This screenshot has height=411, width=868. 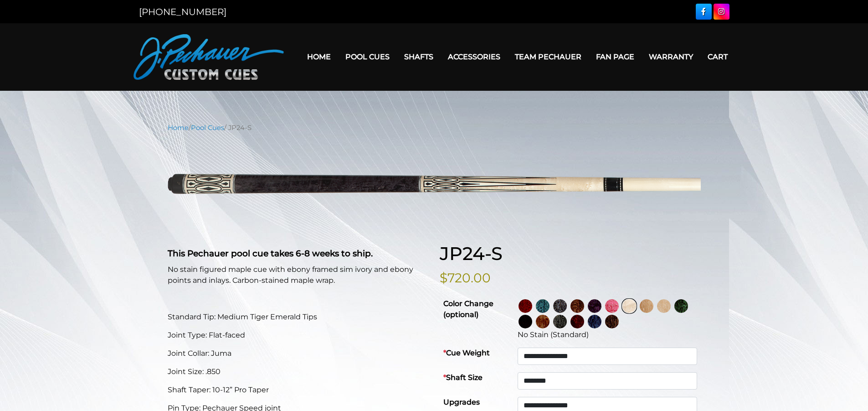 What do you see at coordinates (612, 322) in the screenshot?
I see `img: Black Palm` at bounding box center [612, 322].